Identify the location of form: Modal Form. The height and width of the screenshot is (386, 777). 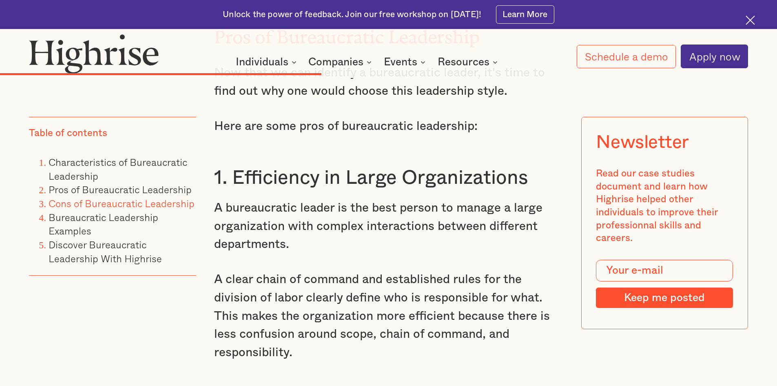
(665, 284).